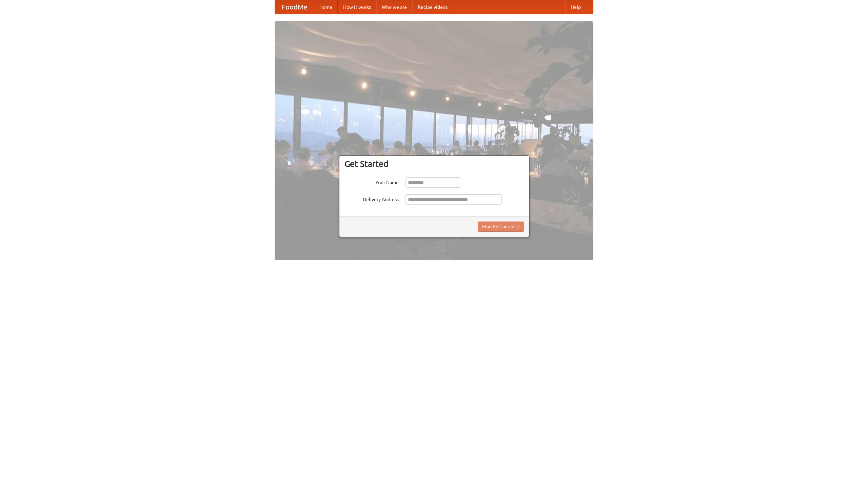 The width and height of the screenshot is (868, 480). What do you see at coordinates (372, 198) in the screenshot?
I see `label: Delivery Address` at bounding box center [372, 198].